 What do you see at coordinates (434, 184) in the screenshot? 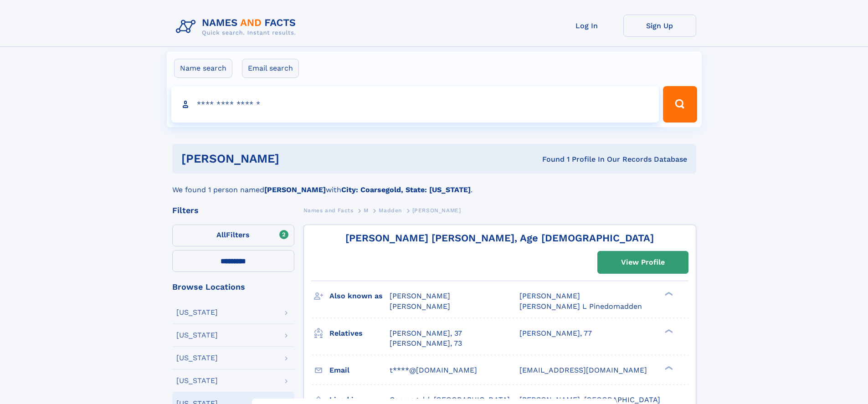
I see `div: We found 1 person named with .` at bounding box center [434, 184].